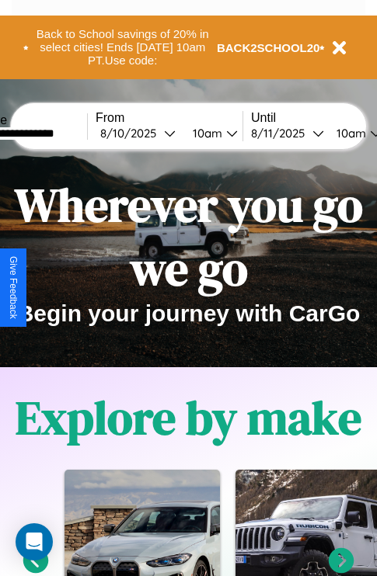 This screenshot has width=377, height=576. What do you see at coordinates (132, 133) in the screenshot?
I see `div: 8 / 10 / 2025` at bounding box center [132, 133].